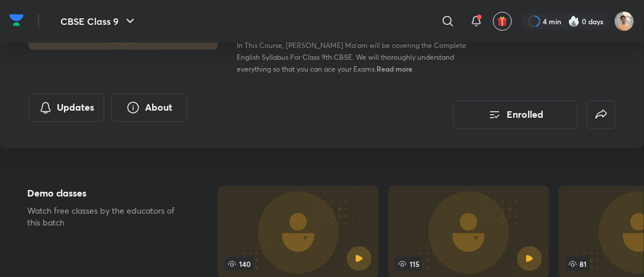 The height and width of the screenshot is (277, 644). What do you see at coordinates (601, 115) in the screenshot?
I see `button: false` at bounding box center [601, 115].